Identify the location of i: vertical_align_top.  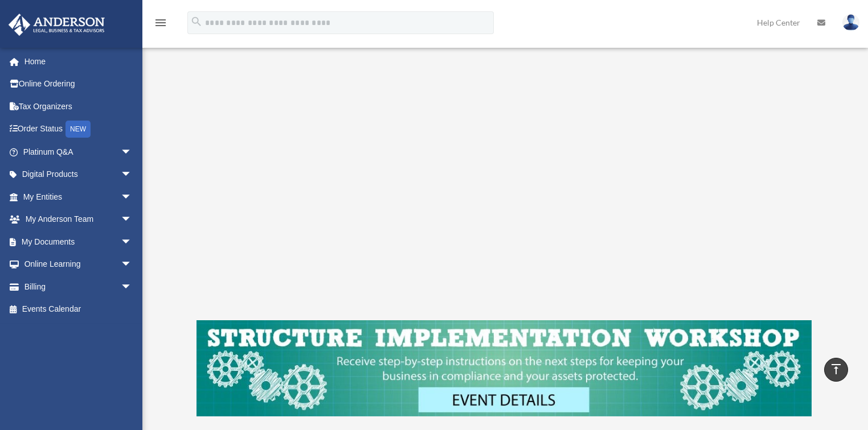
(835, 369).